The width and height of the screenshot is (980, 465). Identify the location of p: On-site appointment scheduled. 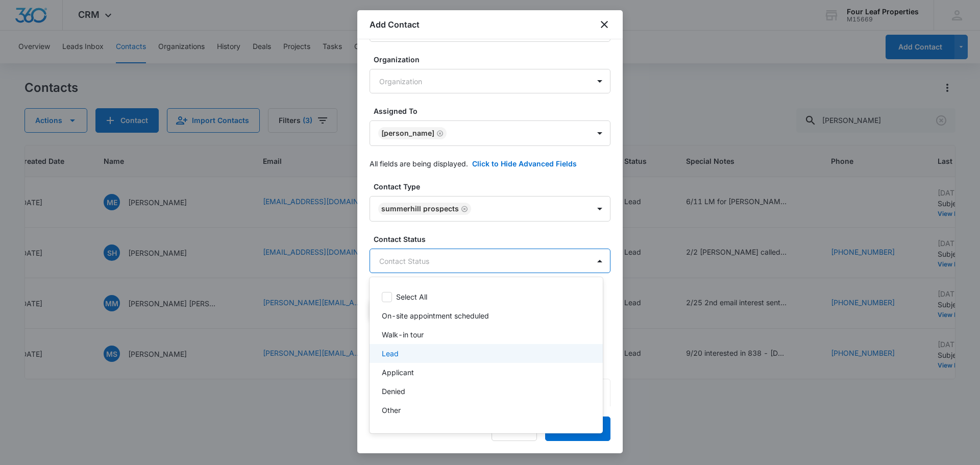
(435, 316).